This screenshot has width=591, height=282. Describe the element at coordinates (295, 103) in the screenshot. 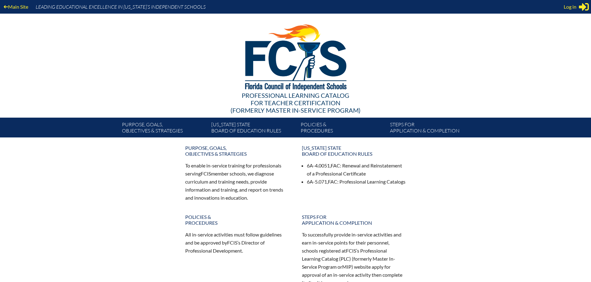

I see `span: for Teacher Certification` at that location.